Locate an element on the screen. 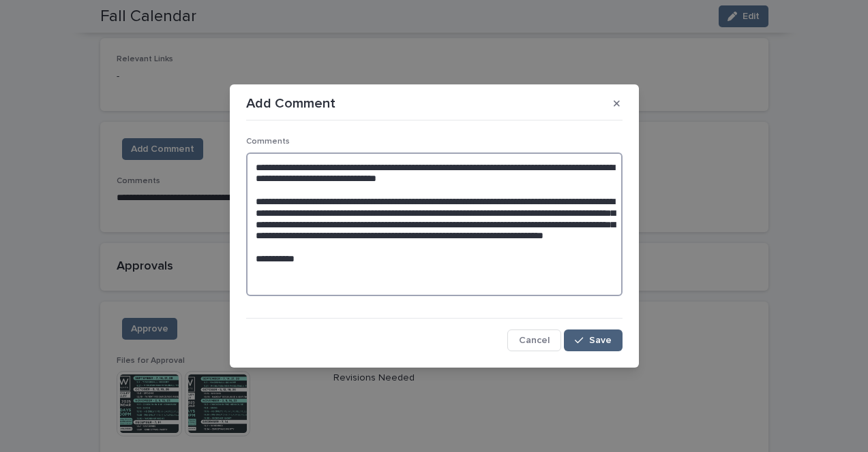 Image resolution: width=868 pixels, height=452 pixels. p: Add Comment is located at coordinates (290, 103).